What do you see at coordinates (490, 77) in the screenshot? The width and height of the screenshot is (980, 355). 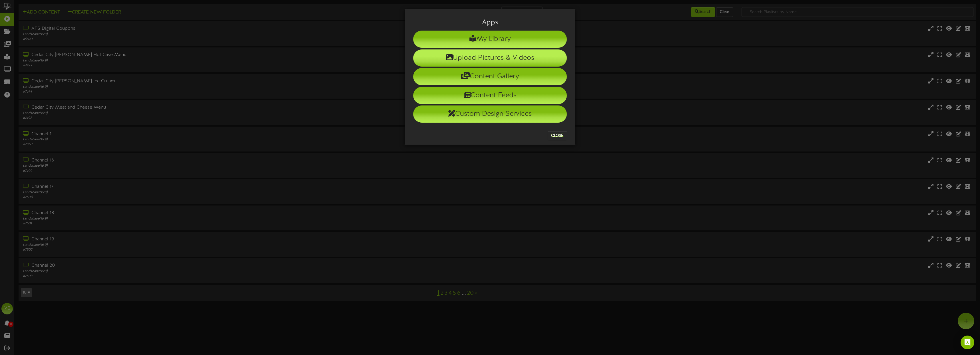 I see `li: Content Gallery` at bounding box center [490, 77].